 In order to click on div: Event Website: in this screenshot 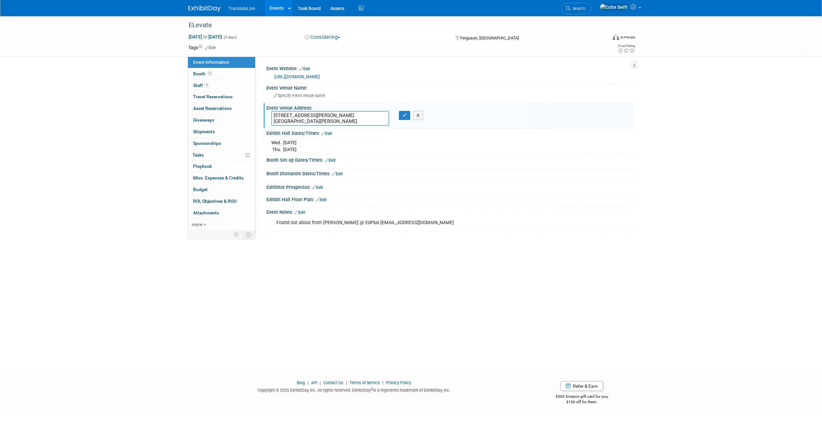, I will do `click(450, 68)`.